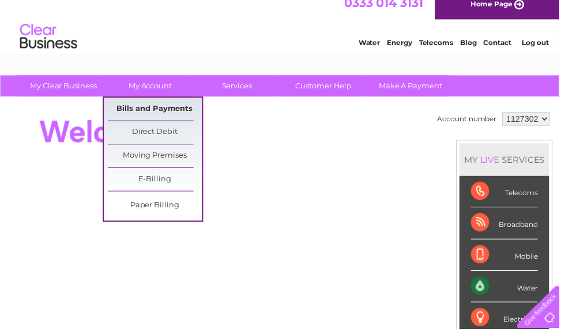 This screenshot has width=565, height=332. What do you see at coordinates (156, 181) in the screenshot?
I see `a: E-Billing` at bounding box center [156, 181].